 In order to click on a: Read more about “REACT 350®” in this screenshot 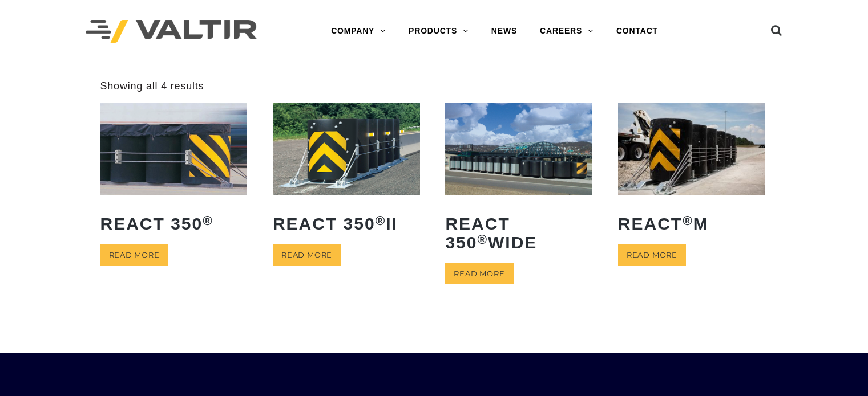, I will do `click(134, 255)`.